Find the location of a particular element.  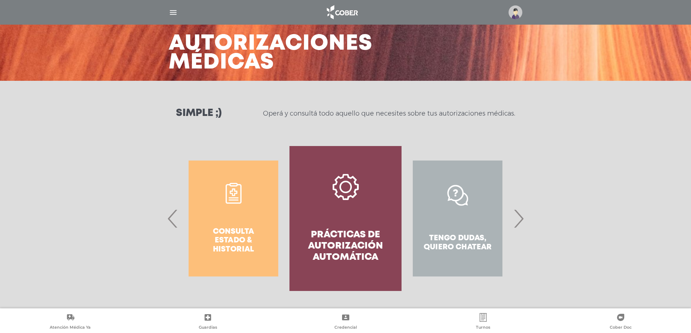

img: logo_cober_home-white.png is located at coordinates (341, 12).